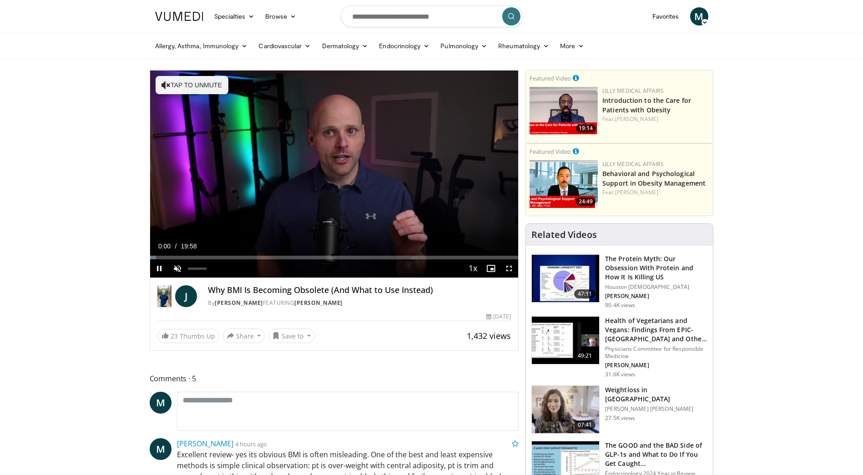 The height and width of the screenshot is (475, 863). I want to click on div: By FEATURING, so click(359, 303).